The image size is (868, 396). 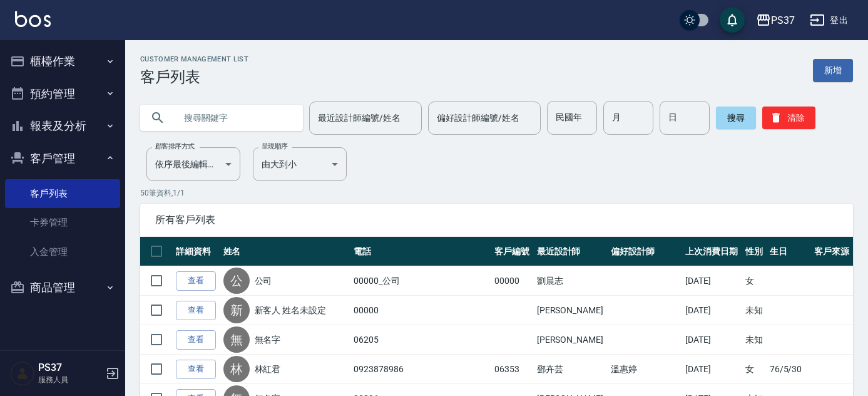 What do you see at coordinates (832, 251) in the screenshot?
I see `th: 客戶來源` at bounding box center [832, 251].